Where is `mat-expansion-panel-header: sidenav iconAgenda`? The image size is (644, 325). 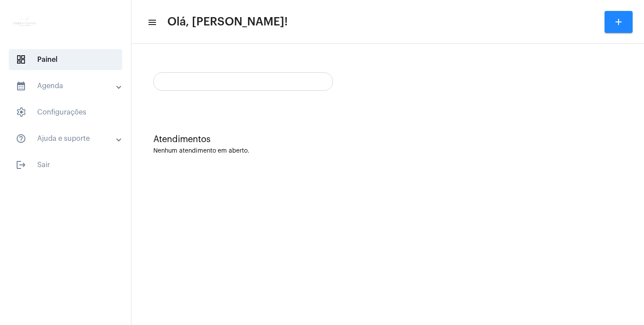
mat-expansion-panel-header: sidenav iconAgenda is located at coordinates (68, 86).